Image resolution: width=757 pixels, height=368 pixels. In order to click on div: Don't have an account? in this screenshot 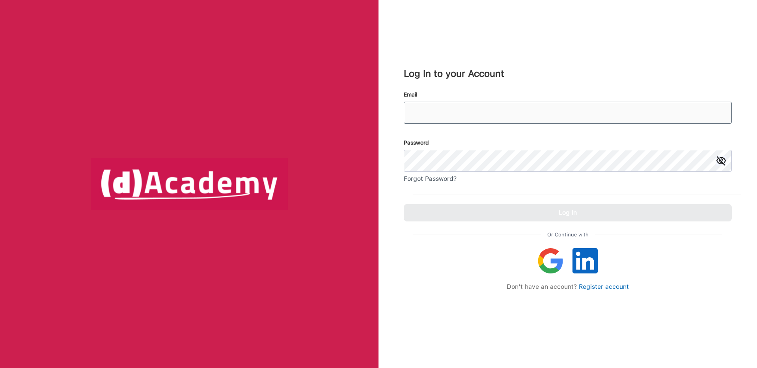, I will do `click(568, 287)`.